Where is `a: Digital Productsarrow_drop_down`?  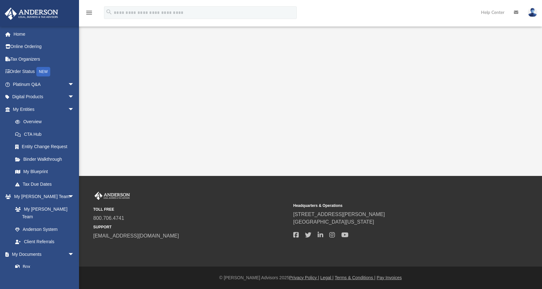
a: Digital Productsarrow_drop_down is located at coordinates (44, 97).